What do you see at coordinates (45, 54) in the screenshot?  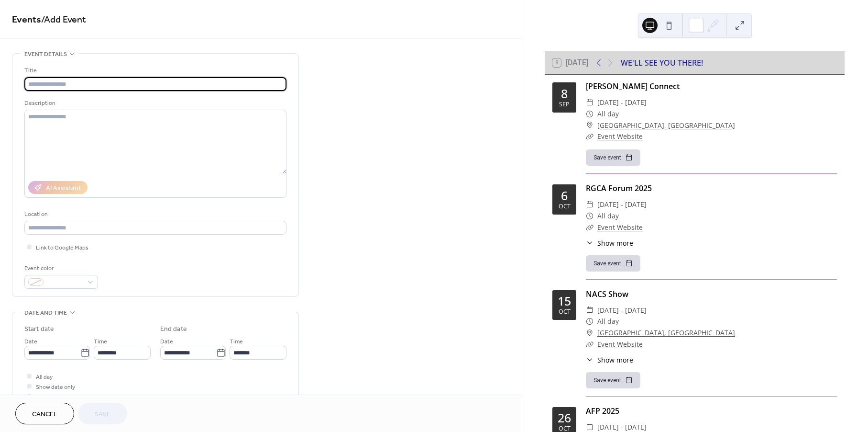 I see `span: Event details` at bounding box center [45, 54].